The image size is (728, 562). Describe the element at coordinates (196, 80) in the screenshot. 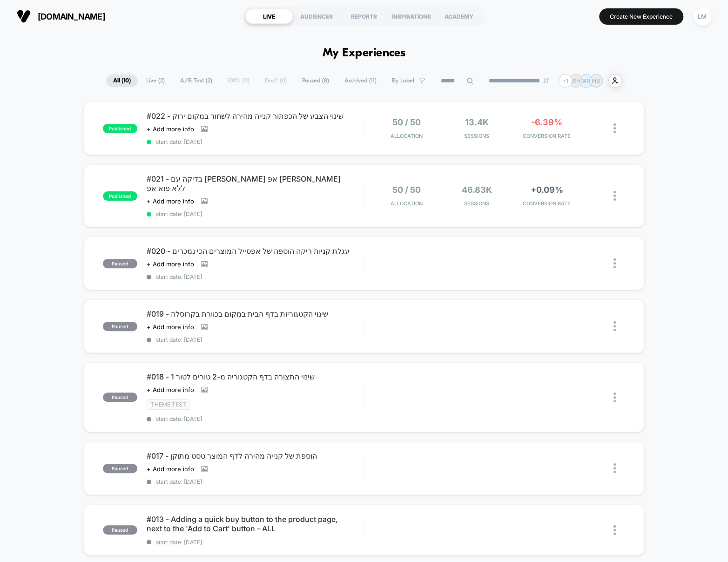

I see `span: A/B Test ( 2 )` at that location.